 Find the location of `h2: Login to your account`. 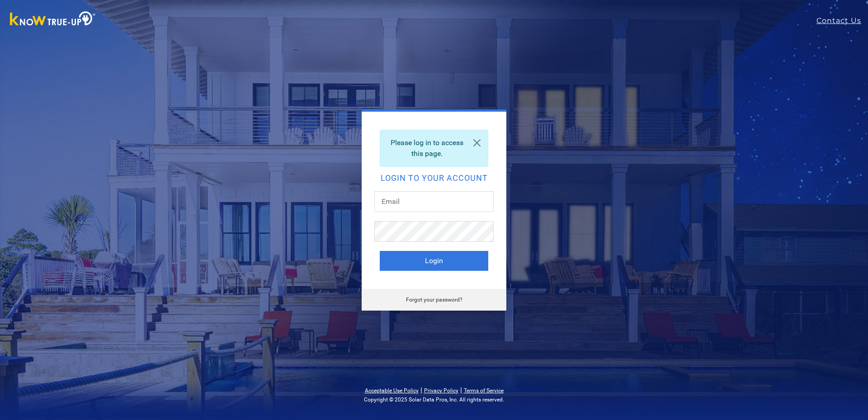

h2: Login to your account is located at coordinates (434, 178).